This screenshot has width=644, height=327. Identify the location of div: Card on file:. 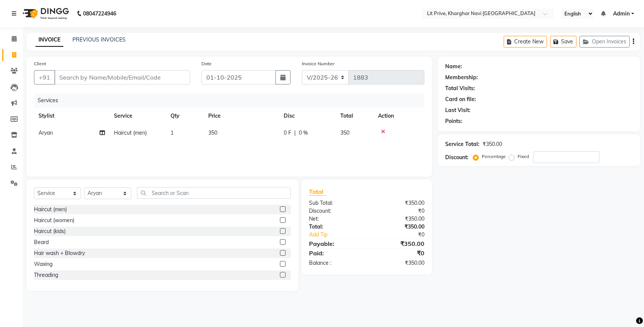
(461, 99).